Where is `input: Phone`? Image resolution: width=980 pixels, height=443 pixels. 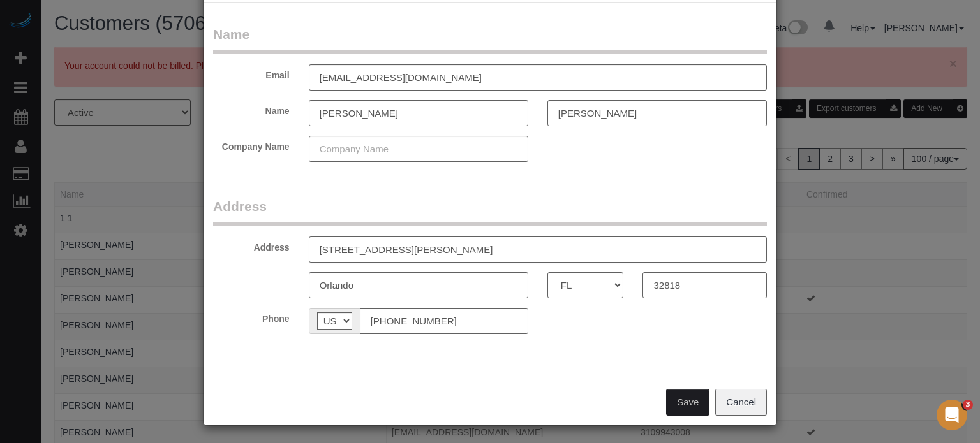
input: Phone is located at coordinates (444, 320).